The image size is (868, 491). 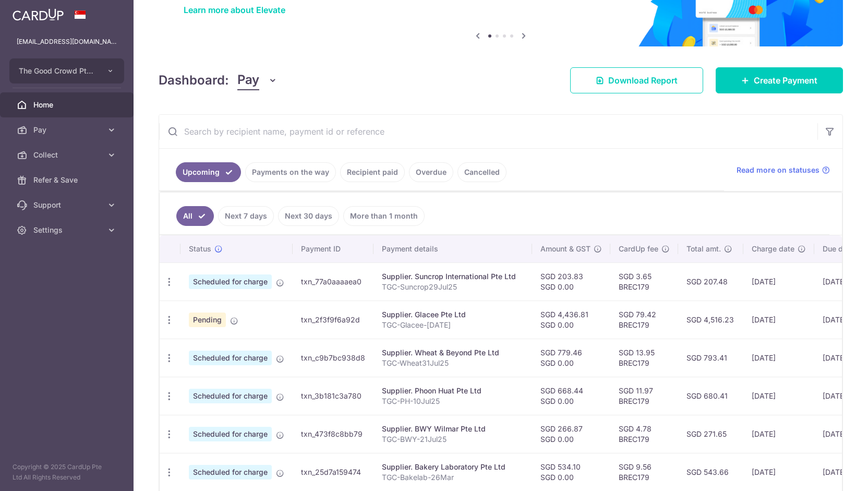 I want to click on th: Payment details, so click(x=453, y=249).